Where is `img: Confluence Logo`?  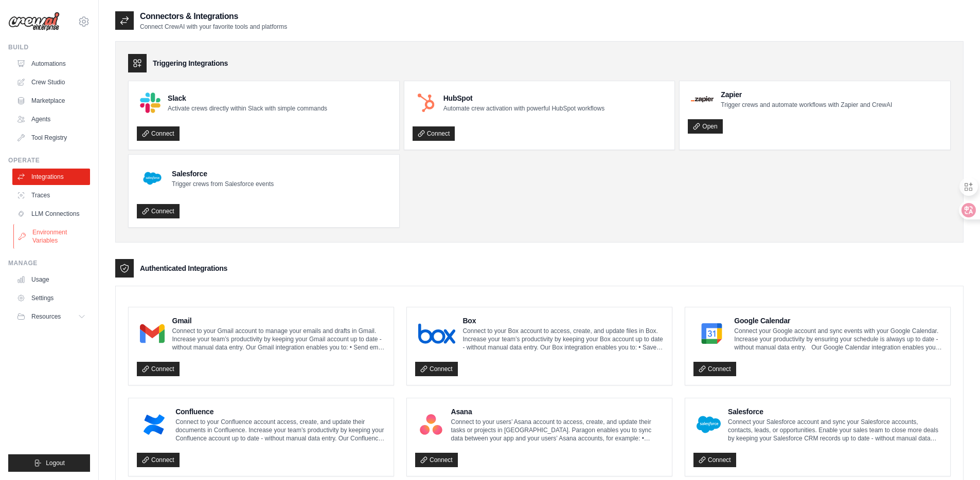 img: Confluence Logo is located at coordinates (154, 424).